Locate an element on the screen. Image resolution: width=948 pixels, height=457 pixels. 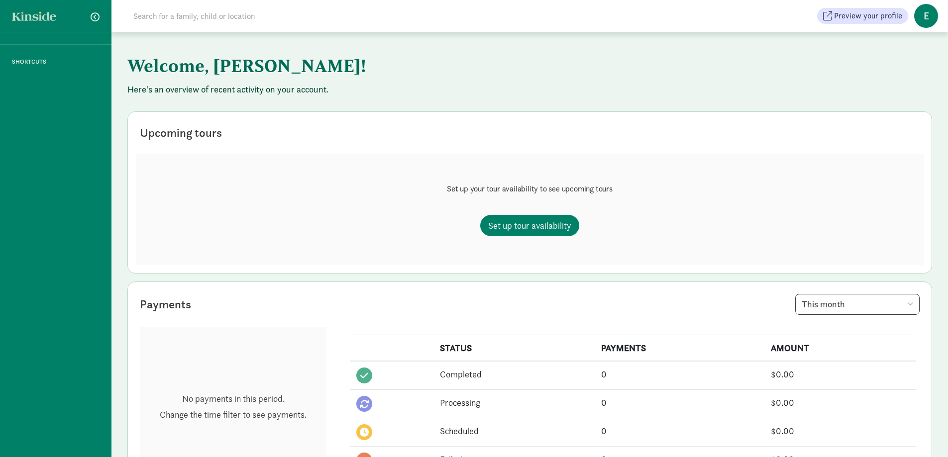
div: Processing is located at coordinates (515, 403).